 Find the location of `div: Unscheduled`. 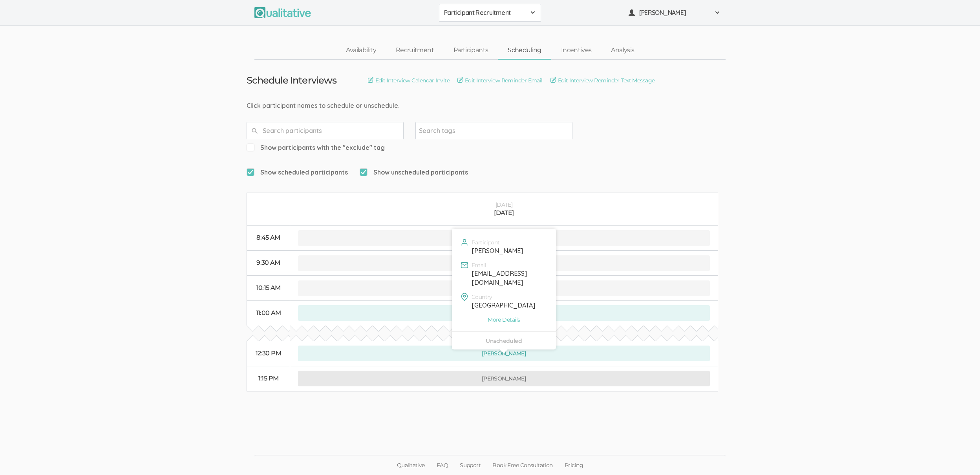

div: Unscheduled is located at coordinates (504, 341).